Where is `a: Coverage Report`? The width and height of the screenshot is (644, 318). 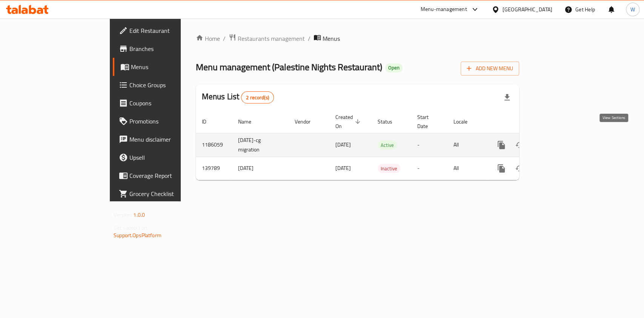
a: Coverage Report is located at coordinates (165, 176).